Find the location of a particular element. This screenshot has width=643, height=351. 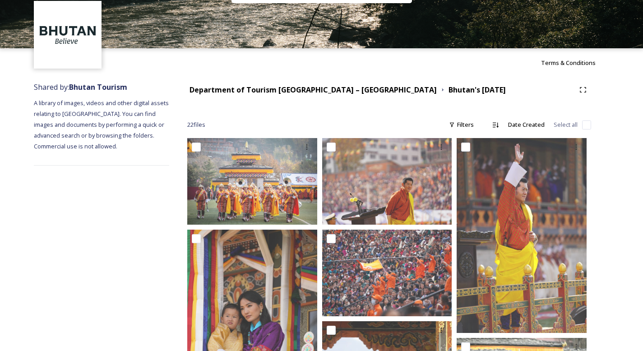

div: Date Created is located at coordinates (526, 125).